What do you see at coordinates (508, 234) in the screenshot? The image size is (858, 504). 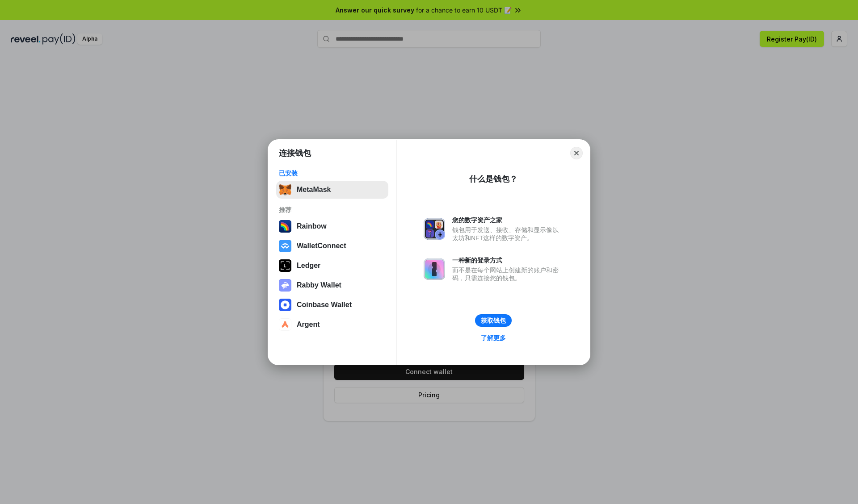 I see `div: 钱包用于发送、接收、存储和显示像以太坊和NFT这样的数字资产。` at bounding box center [508, 234].